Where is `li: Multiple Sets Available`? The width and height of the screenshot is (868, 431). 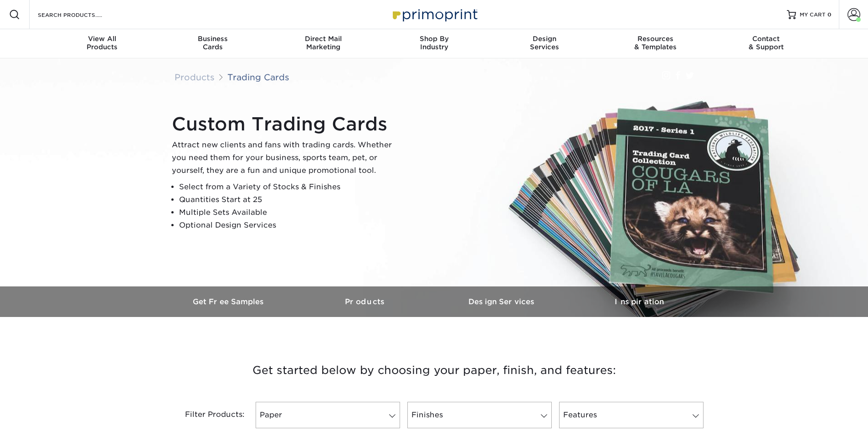 li: Multiple Sets Available is located at coordinates (289, 213).